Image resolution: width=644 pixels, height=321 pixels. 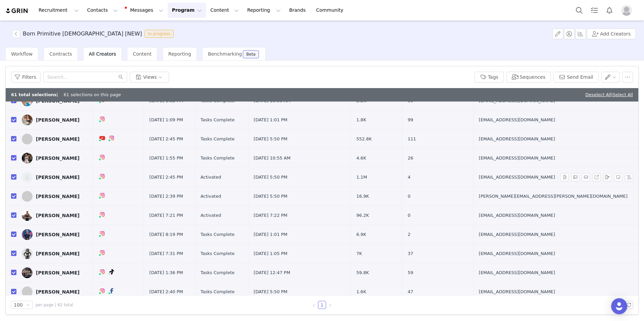 What do you see at coordinates (361, 235) in the screenshot?
I see `span: 6.9K` at bounding box center [361, 235].